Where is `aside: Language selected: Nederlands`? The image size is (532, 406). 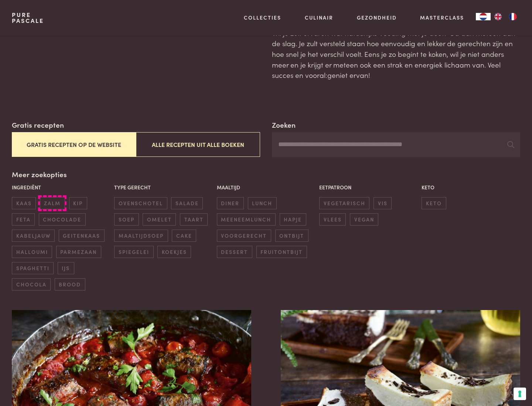 aside: Language selected: Nederlands is located at coordinates (498, 17).